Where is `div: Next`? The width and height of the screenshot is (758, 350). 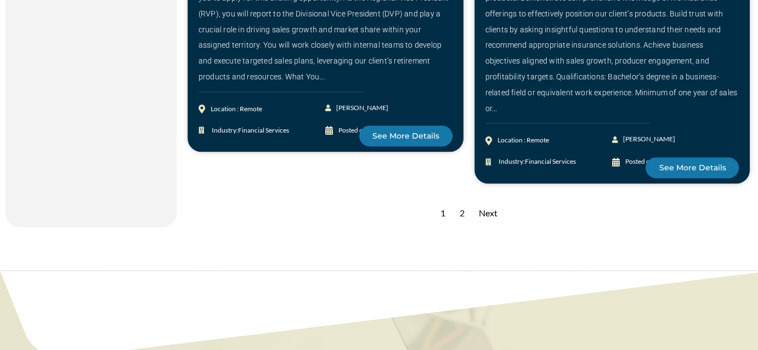
div: Next is located at coordinates (488, 213).